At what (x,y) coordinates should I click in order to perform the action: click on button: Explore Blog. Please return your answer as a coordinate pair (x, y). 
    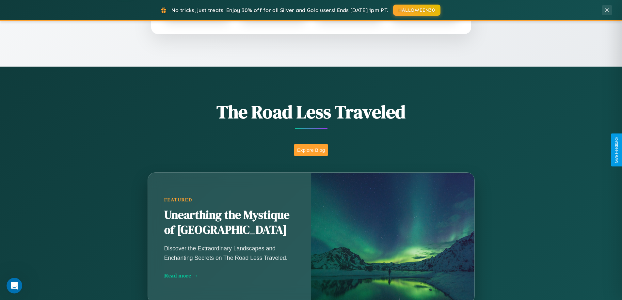
    Looking at the image, I should click on (311, 150).